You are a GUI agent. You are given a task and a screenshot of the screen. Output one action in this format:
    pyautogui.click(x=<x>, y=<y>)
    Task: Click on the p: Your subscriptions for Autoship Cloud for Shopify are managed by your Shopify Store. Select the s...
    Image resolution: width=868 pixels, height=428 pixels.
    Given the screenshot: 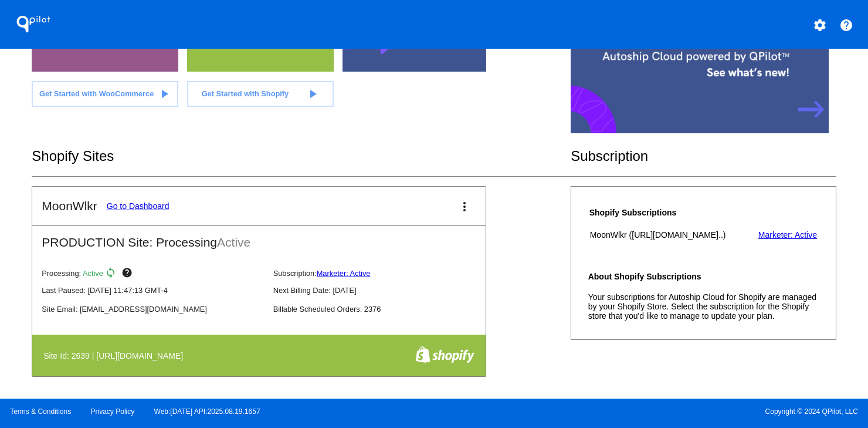 What is the action you would take?
    pyautogui.click(x=703, y=306)
    